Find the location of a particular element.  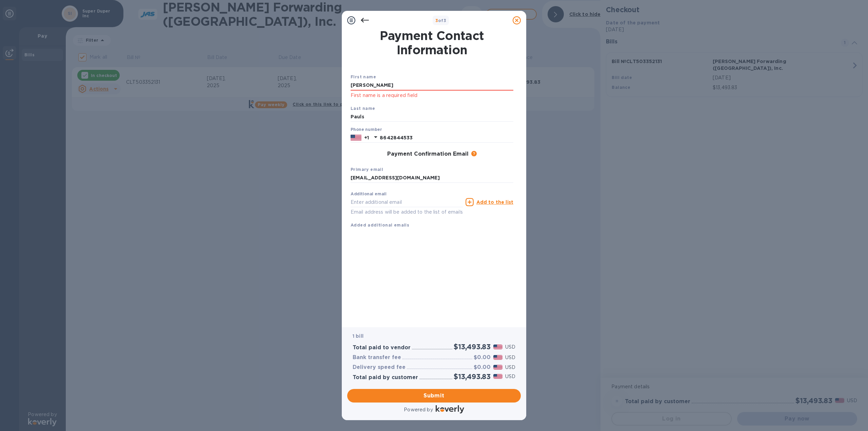

input: Enter your primary name is located at coordinates (432, 178).